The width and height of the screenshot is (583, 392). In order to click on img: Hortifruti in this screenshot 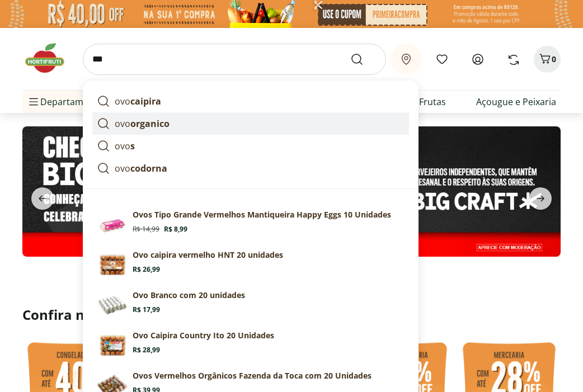, I will do `click(50, 58)`.